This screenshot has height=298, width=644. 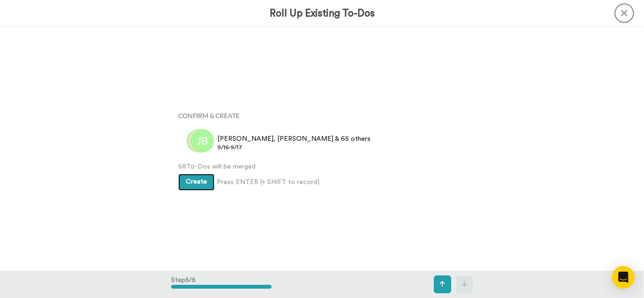 I want to click on span: 68 To-Dos will be merged, so click(x=322, y=167).